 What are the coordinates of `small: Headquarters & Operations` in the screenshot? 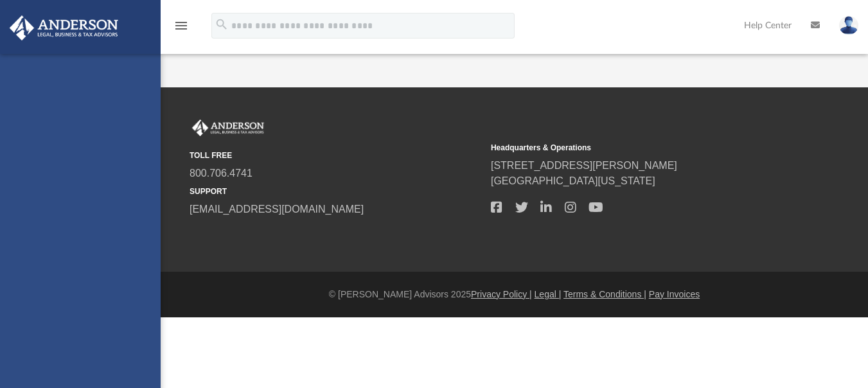 It's located at (637, 148).